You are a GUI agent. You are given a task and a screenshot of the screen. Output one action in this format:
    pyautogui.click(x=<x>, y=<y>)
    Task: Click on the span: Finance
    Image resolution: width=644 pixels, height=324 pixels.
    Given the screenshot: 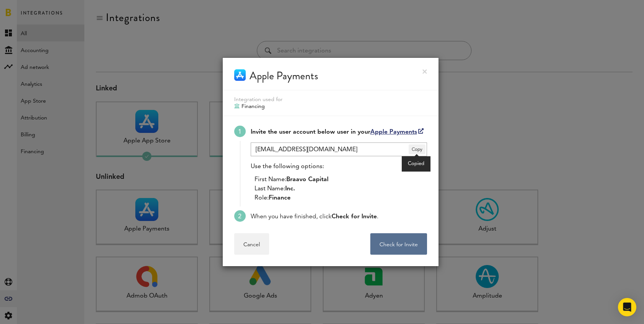 What is the action you would take?
    pyautogui.click(x=279, y=198)
    